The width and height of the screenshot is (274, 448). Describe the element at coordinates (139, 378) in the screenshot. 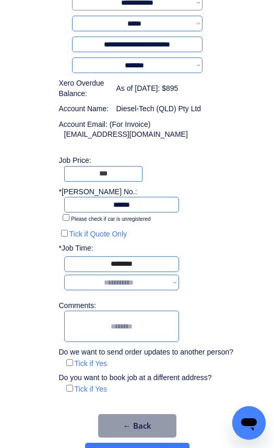

I see `div: Do you want to book job at a different address?` at that location.